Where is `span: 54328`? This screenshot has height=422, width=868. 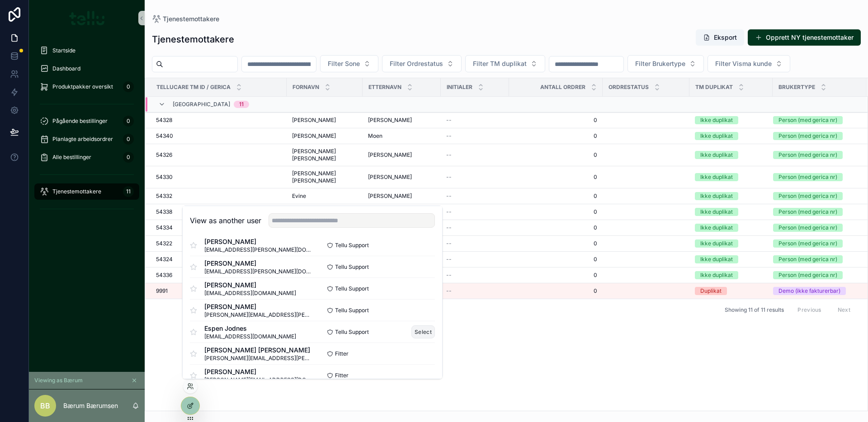 span: 54328 is located at coordinates (164, 120).